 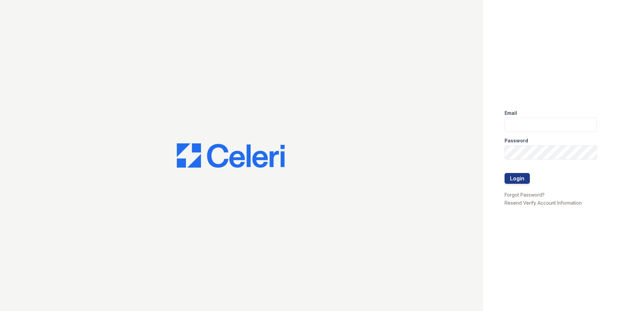 I want to click on label: Email, so click(x=510, y=113).